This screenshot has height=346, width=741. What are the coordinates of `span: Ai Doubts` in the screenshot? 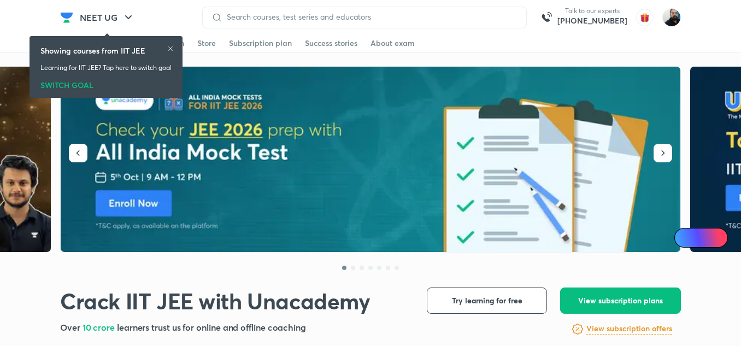 It's located at (706, 238).